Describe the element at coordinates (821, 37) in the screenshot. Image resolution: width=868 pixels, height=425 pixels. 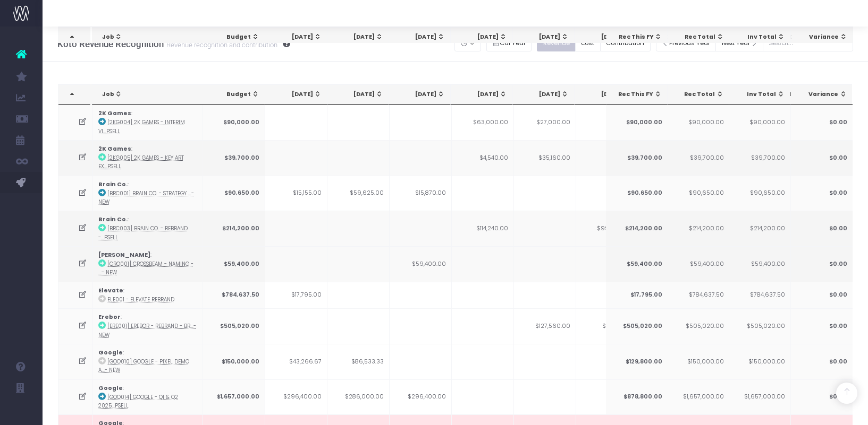
I see `th: Variance: activate to sort column ascending` at that location.